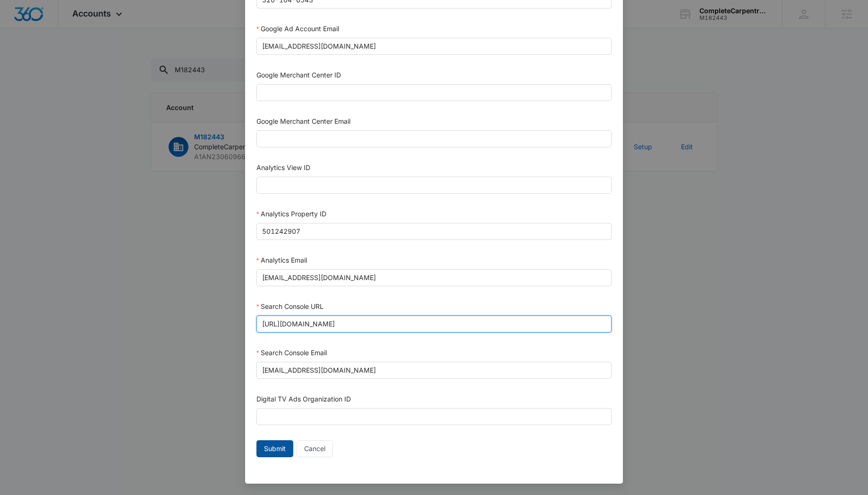 This screenshot has height=495, width=868. What do you see at coordinates (434, 278) in the screenshot?
I see `input: Analytics Email` at bounding box center [434, 278].